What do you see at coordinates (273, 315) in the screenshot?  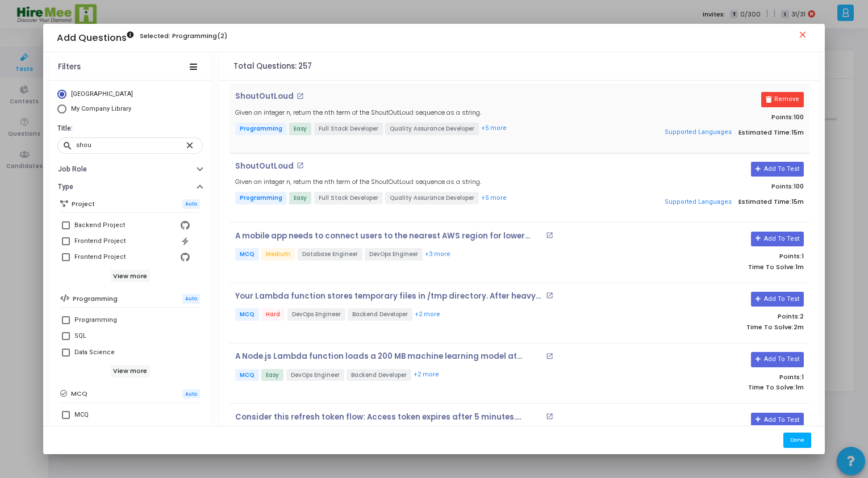 I see `span: Hard` at bounding box center [273, 315].